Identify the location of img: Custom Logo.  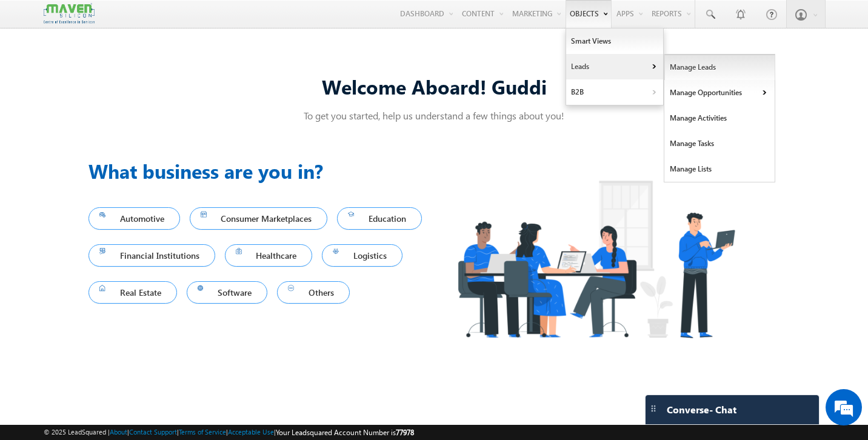
(69, 14).